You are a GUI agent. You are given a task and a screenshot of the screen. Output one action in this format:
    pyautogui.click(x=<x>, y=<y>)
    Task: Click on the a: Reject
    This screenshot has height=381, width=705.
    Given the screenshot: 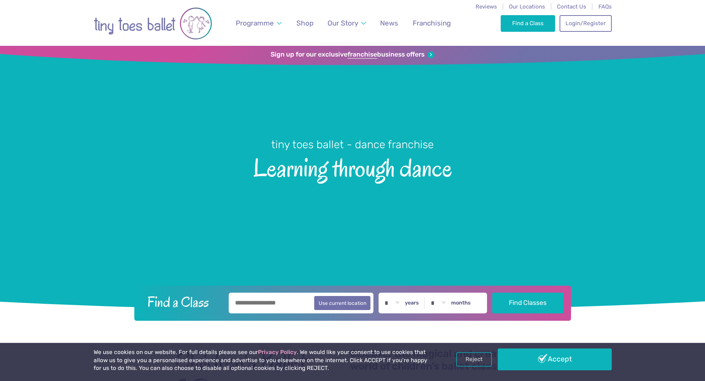 What is the action you would take?
    pyautogui.click(x=474, y=360)
    